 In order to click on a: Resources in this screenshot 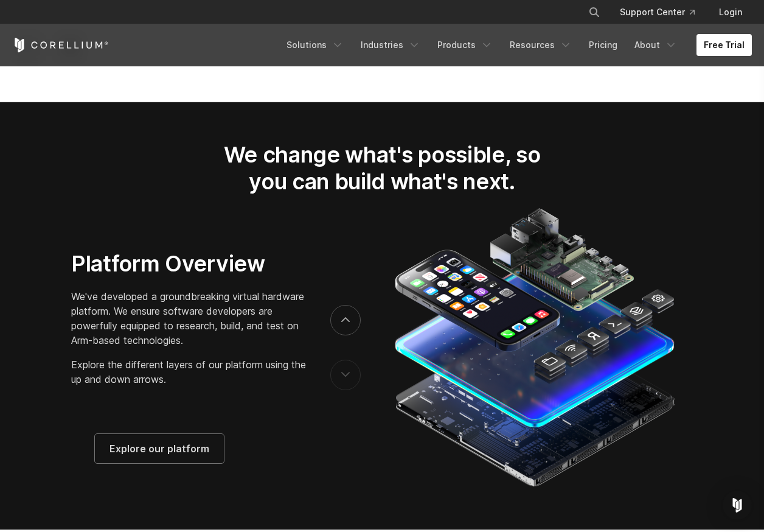, I will do `click(541, 45)`.